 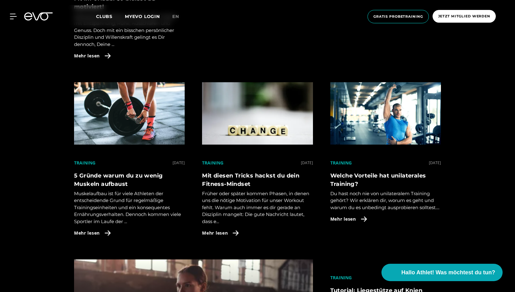 I want to click on a: 5 Gründe warum du zu wenig Muskeln aufbaust, so click(x=129, y=113).